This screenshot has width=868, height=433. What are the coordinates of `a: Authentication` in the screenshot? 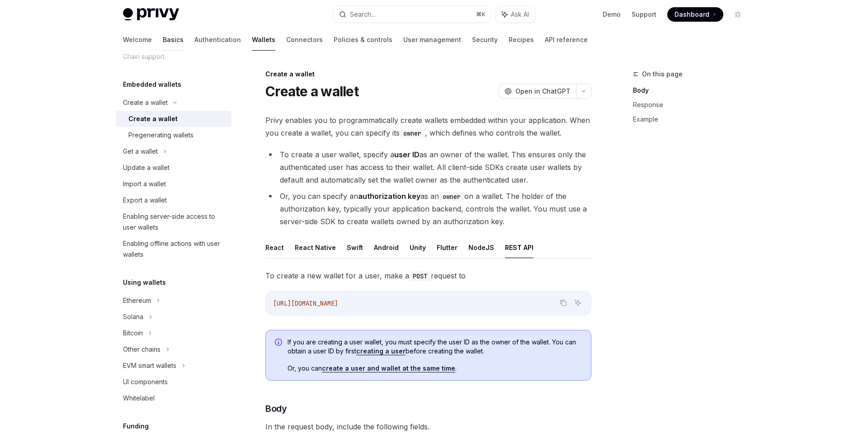 It's located at (218, 40).